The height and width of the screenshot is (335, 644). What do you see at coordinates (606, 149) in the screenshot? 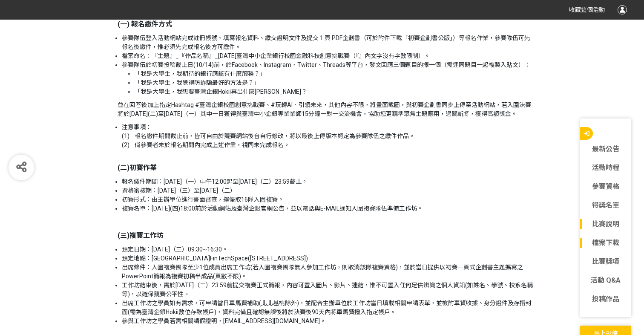
I see `a: 最新公告` at bounding box center [606, 149].